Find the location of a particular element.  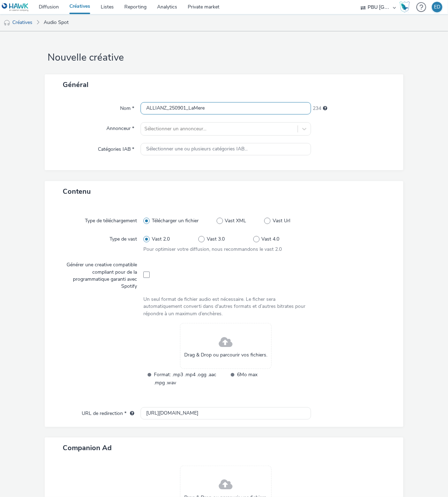

img: undefined Logo is located at coordinates (15, 7).